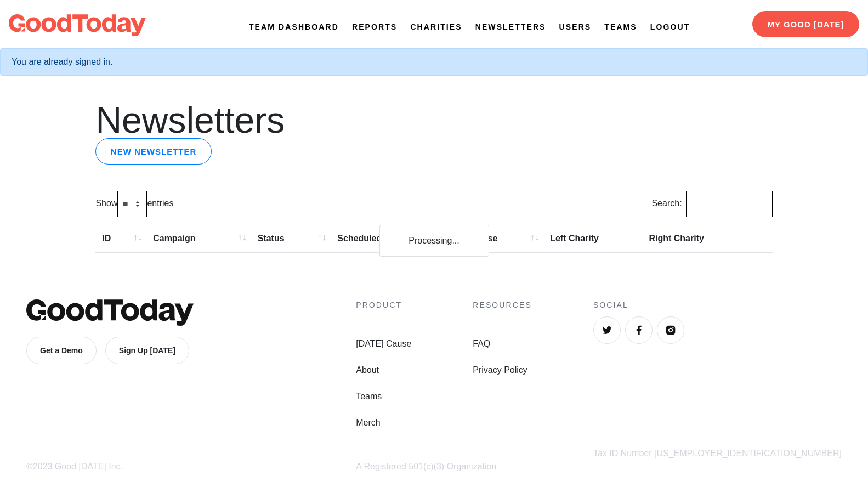 The image size is (868, 487). I want to click on a: FAQ, so click(502, 344).